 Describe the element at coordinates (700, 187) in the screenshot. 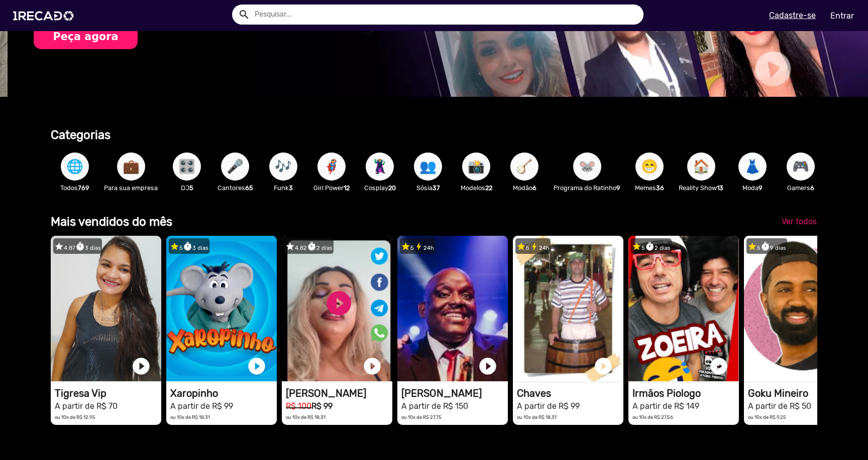

I see `p: Reality Show` at that location.